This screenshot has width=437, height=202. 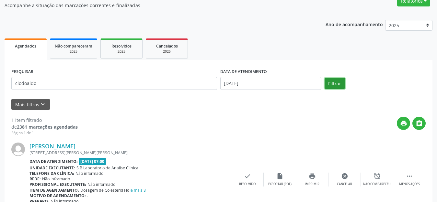 I want to click on b: Item de agendamento:, so click(x=54, y=191).